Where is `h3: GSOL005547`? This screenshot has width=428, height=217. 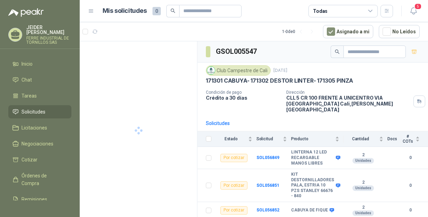
h3: GSOL005547 is located at coordinates (237, 51).